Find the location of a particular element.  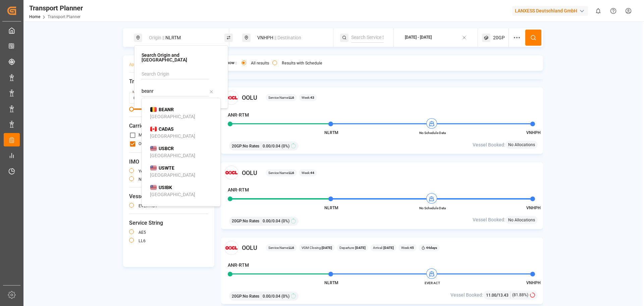

span: Vessel Name is located at coordinates (169, 196).